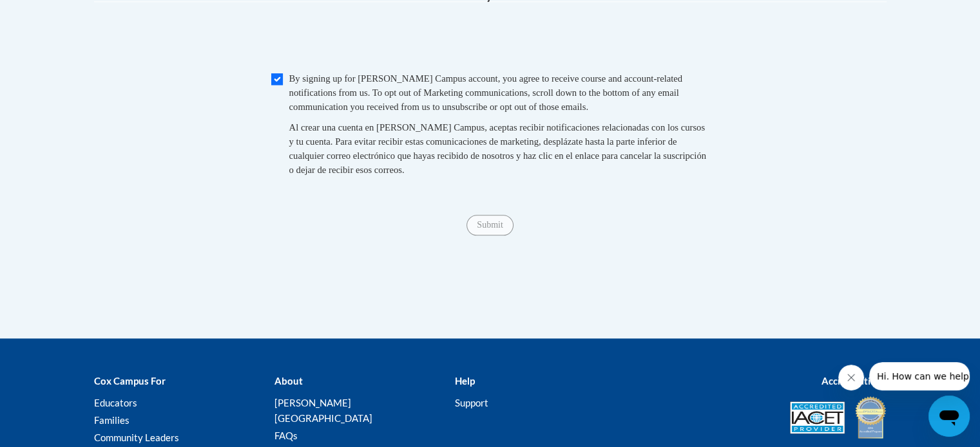 This screenshot has width=980, height=447. I want to click on img: IDA® Accredited, so click(871, 418).